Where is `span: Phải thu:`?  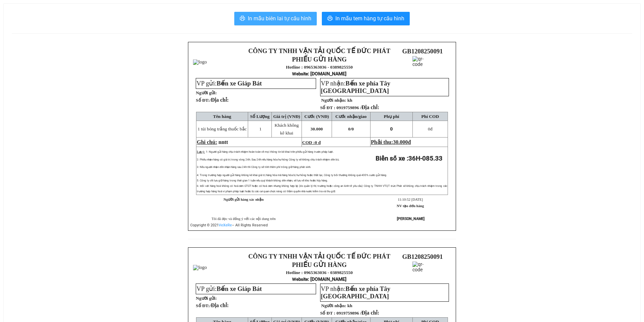
span: Phải thu: is located at coordinates (391, 142).